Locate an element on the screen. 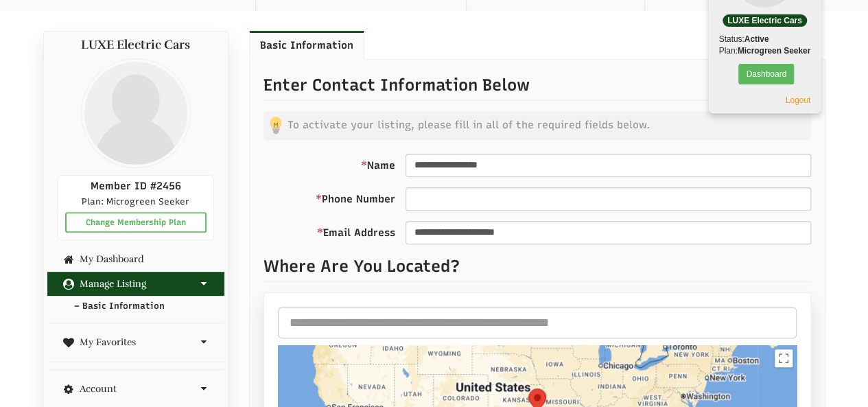 The height and width of the screenshot is (407, 868). span: Member ID #2456 is located at coordinates (136, 186).